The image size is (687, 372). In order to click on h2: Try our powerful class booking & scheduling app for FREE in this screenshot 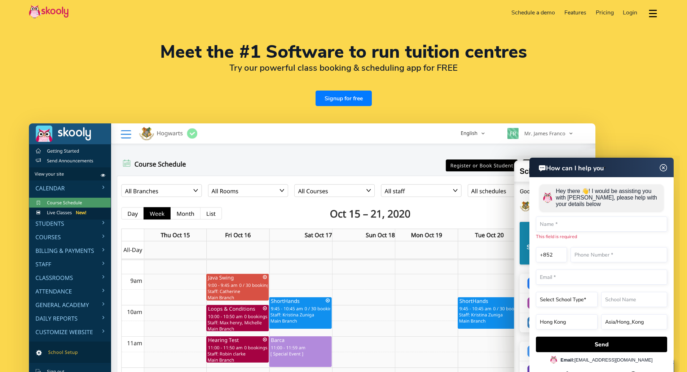, I will do `click(343, 68)`.